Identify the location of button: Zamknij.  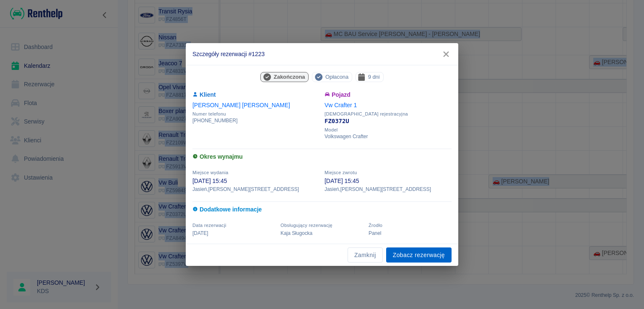
(365, 255).